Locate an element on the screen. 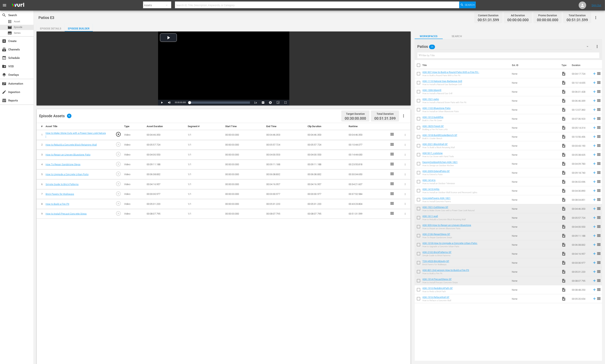 The width and height of the screenshot is (605, 364). td: 4 is located at coordinates (40, 165).